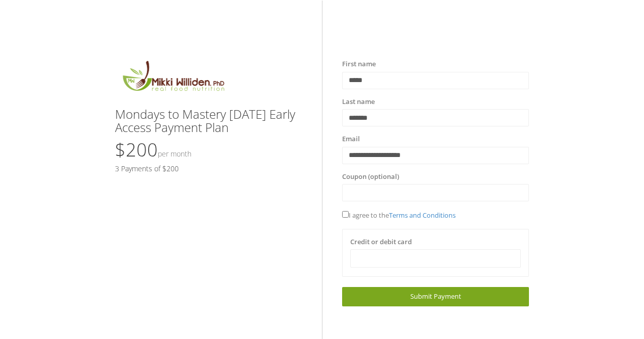 The height and width of the screenshot is (339, 644). I want to click on span: I agree to the, so click(399, 215).